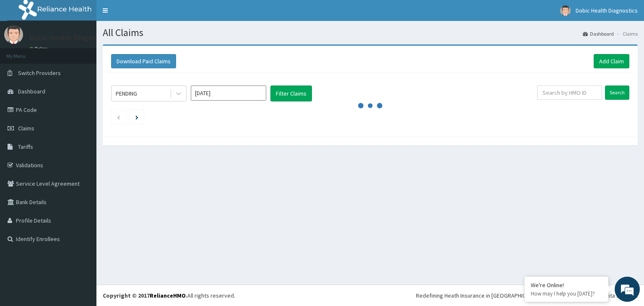 The width and height of the screenshot is (644, 306). Describe the element at coordinates (370, 295) in the screenshot. I see `footer: All rights reserved.` at that location.